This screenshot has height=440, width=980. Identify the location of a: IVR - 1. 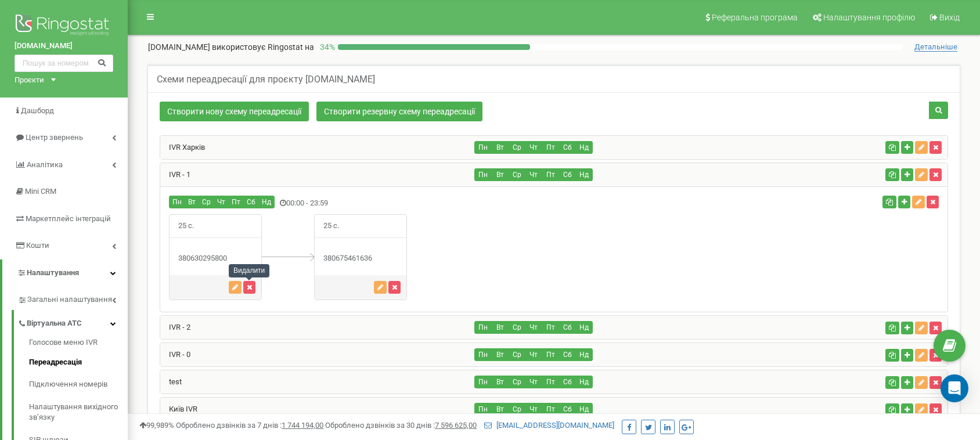
(176, 174).